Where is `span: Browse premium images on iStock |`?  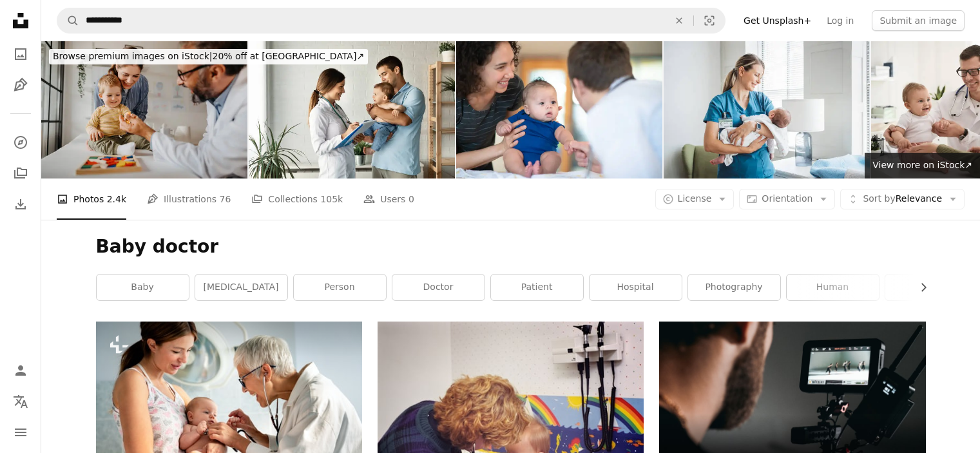 span: Browse premium images on iStock | is located at coordinates (132, 56).